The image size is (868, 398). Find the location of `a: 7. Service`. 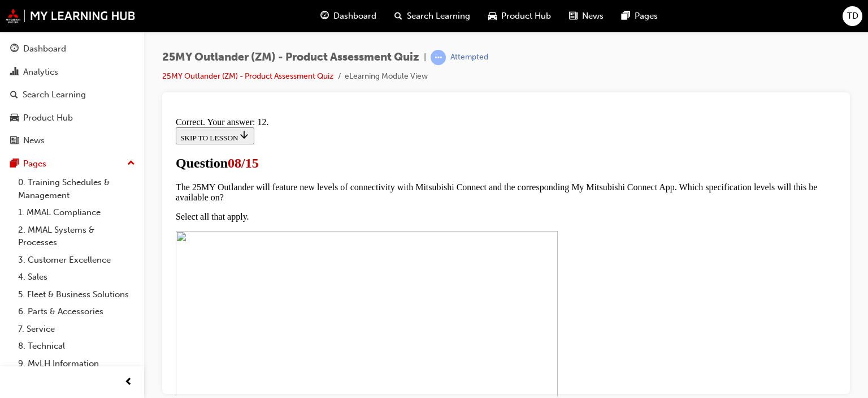

a: 7. Service is located at coordinates (76, 329).